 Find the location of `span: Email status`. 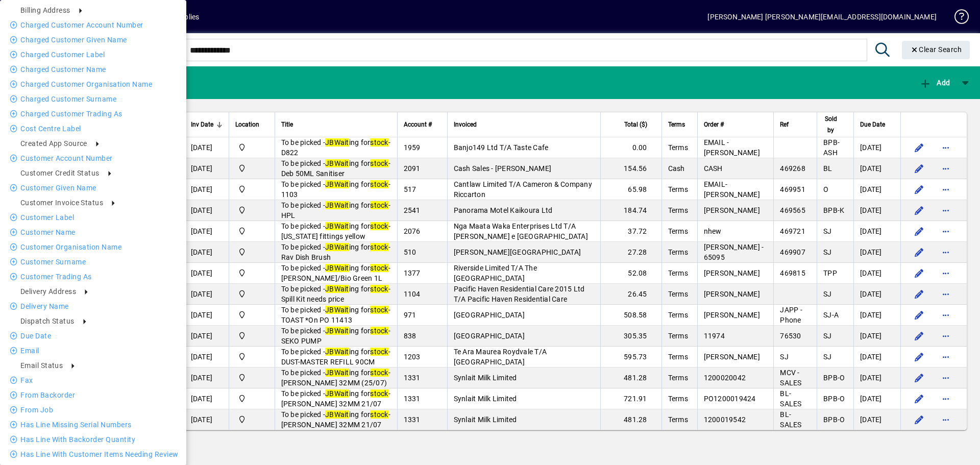

span: Email status is located at coordinates (41, 366).